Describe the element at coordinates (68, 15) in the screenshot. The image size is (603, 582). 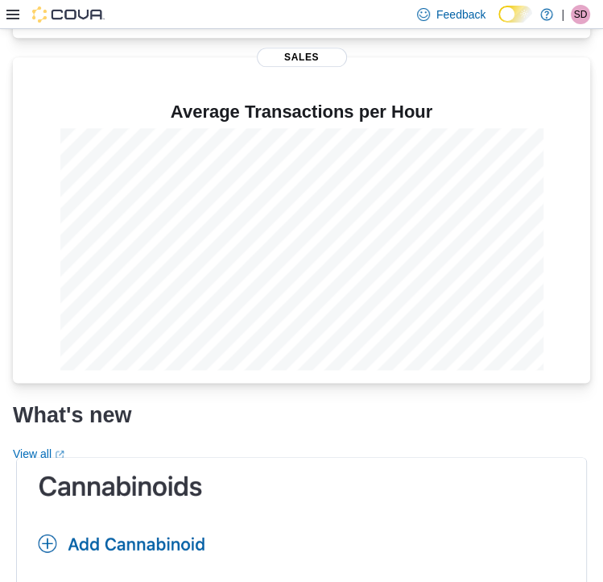
I see `img: Cova` at that location.